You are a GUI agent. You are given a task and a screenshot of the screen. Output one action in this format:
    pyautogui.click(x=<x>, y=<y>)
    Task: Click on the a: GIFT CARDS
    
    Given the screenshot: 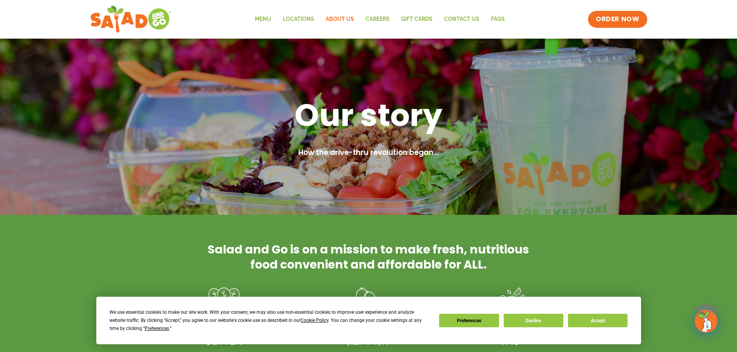 What is the action you would take?
    pyautogui.click(x=416, y=19)
    